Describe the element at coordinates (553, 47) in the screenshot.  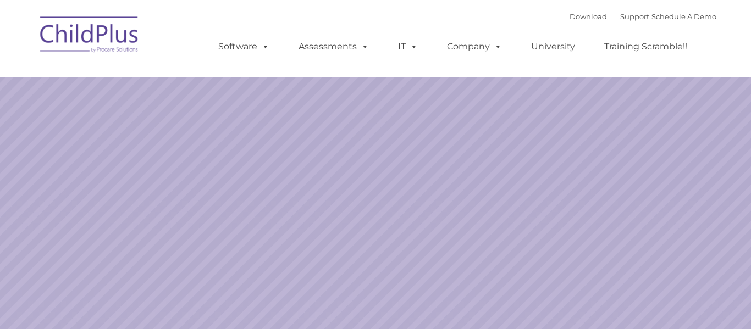
I see `a: University` at that location.